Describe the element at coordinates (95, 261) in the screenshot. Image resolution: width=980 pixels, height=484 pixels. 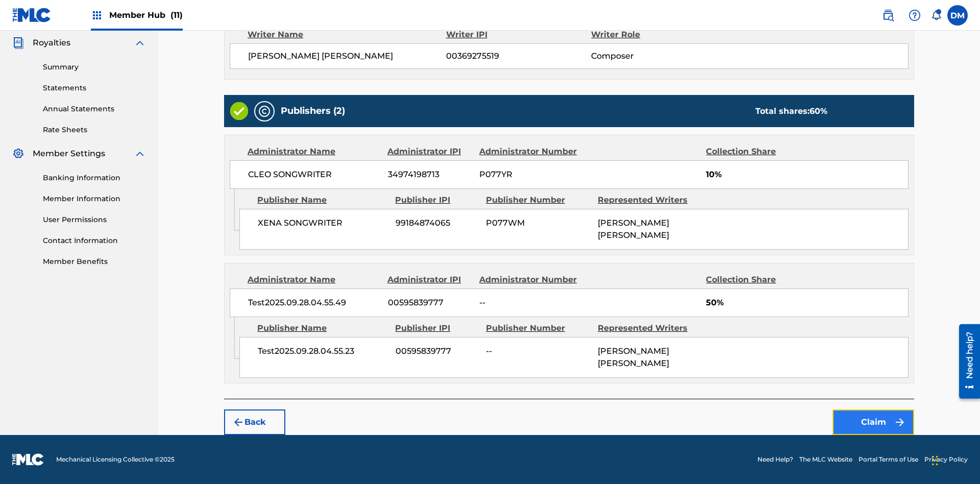
I see `a: Member Benefits` at that location.